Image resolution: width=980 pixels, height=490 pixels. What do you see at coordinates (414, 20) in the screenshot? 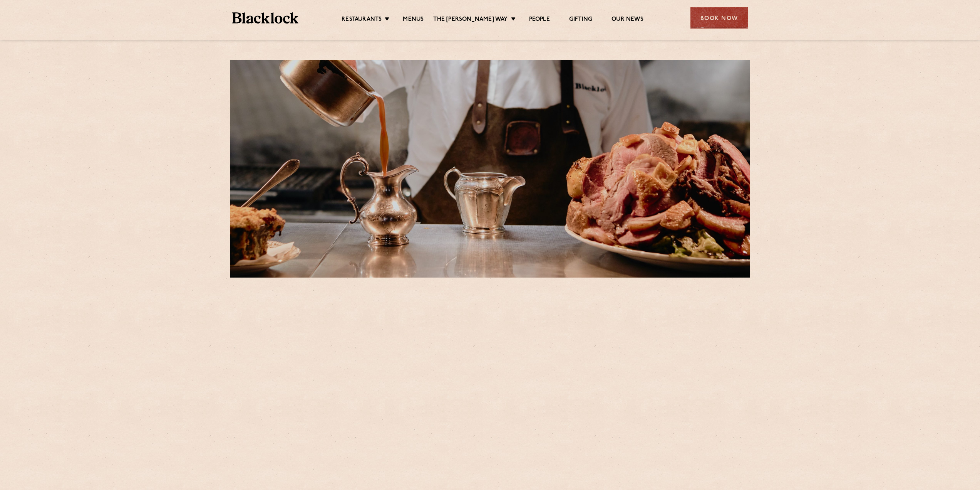
I see `a: Menus` at bounding box center [414, 20].